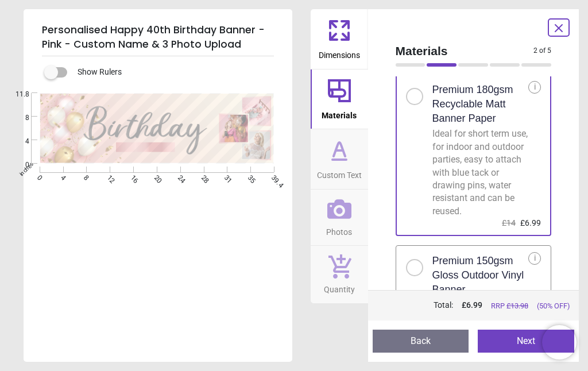 This screenshot has height=371, width=588. I want to click on span: 11.8, so click(18, 94).